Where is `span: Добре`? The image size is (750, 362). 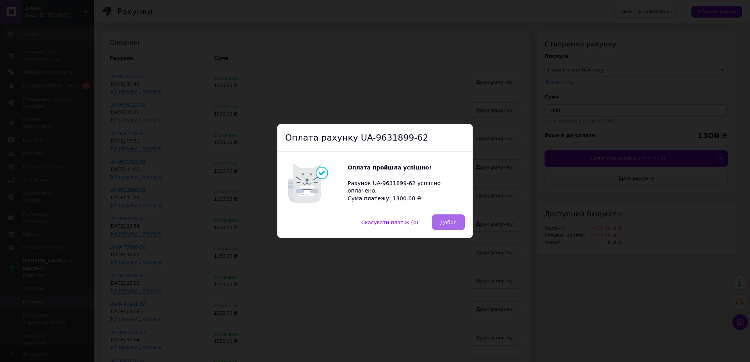
span: Добре is located at coordinates (449, 222).